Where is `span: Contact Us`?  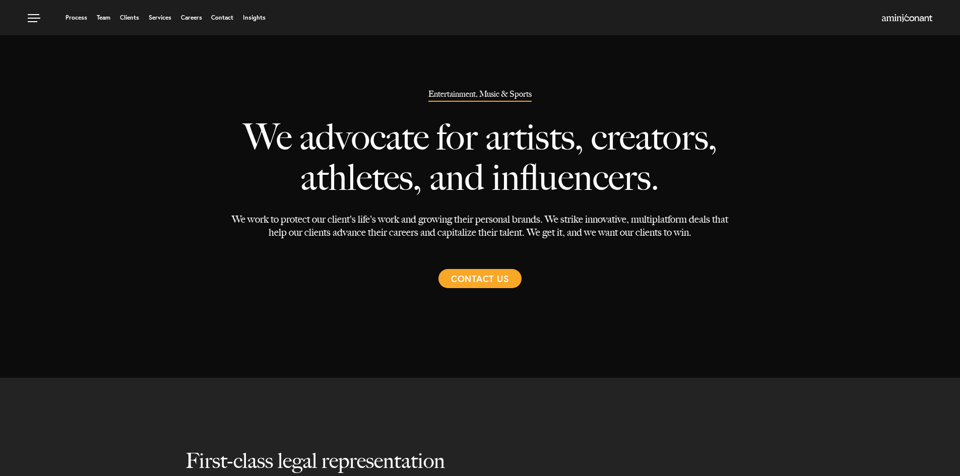
span: Contact Us is located at coordinates (480, 279).